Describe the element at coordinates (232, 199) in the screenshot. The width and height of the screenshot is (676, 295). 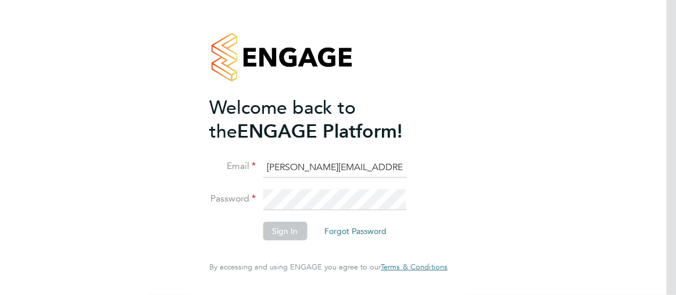
I see `label: Password` at that location.